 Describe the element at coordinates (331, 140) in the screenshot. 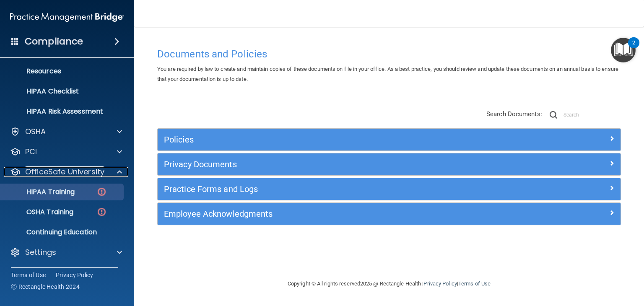

I see `h5: Policies` at that location.